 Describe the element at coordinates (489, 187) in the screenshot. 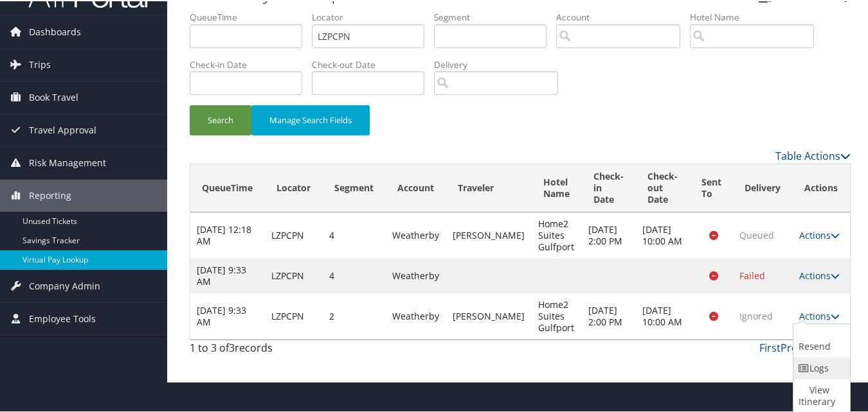

I see `th: Traveler: activate to sort column ascending` at that location.